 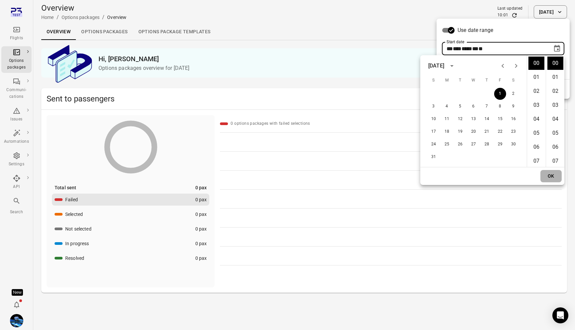 What do you see at coordinates (555, 63) in the screenshot?
I see `li: 0 minutes` at bounding box center [555, 63].